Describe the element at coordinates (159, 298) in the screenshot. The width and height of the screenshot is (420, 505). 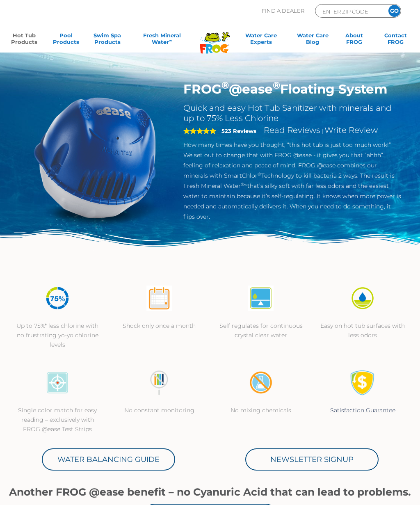
I see `img: atease-icon-shock-once` at that location.